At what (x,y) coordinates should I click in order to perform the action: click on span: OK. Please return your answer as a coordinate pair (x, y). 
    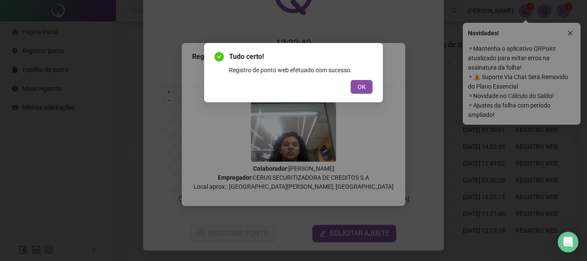
    Looking at the image, I should click on (361, 87).